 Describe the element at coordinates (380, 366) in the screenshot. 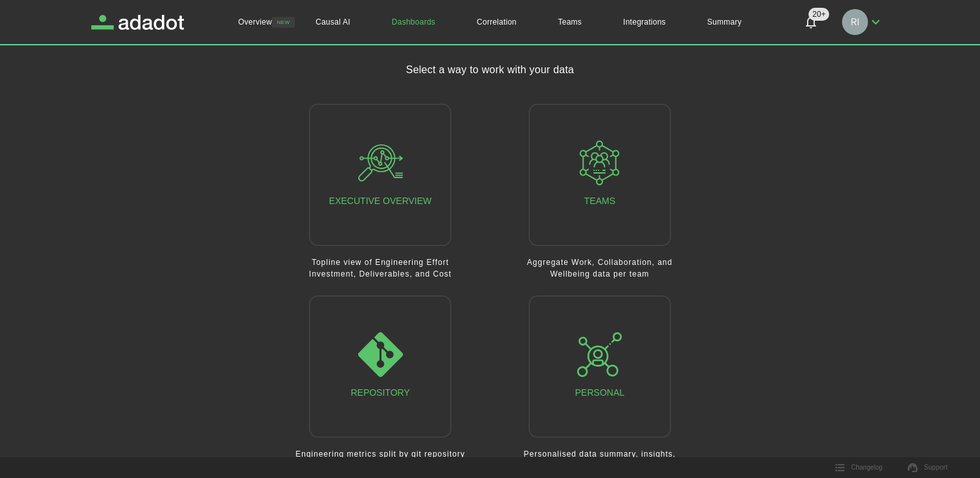

I see `div: Repository` at that location.